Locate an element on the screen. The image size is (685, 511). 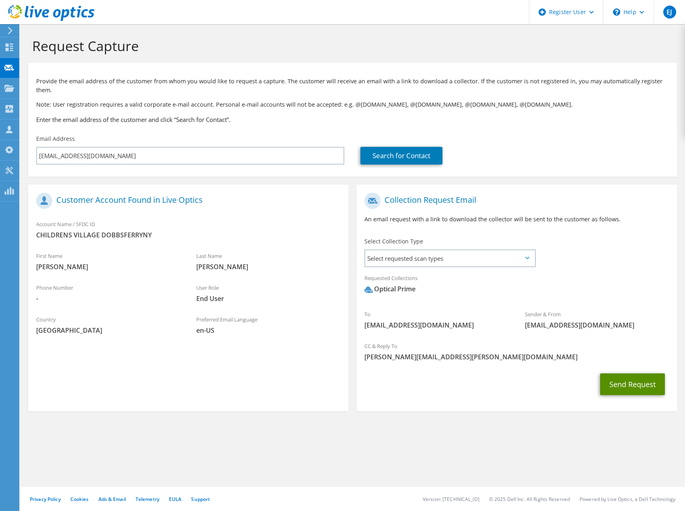
div: Country is located at coordinates (108, 325).